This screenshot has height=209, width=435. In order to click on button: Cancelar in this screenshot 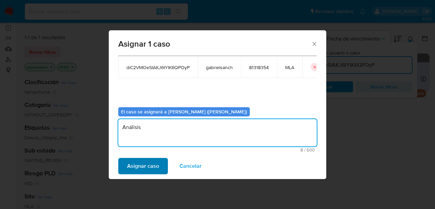, I will do `click(190, 166)`.